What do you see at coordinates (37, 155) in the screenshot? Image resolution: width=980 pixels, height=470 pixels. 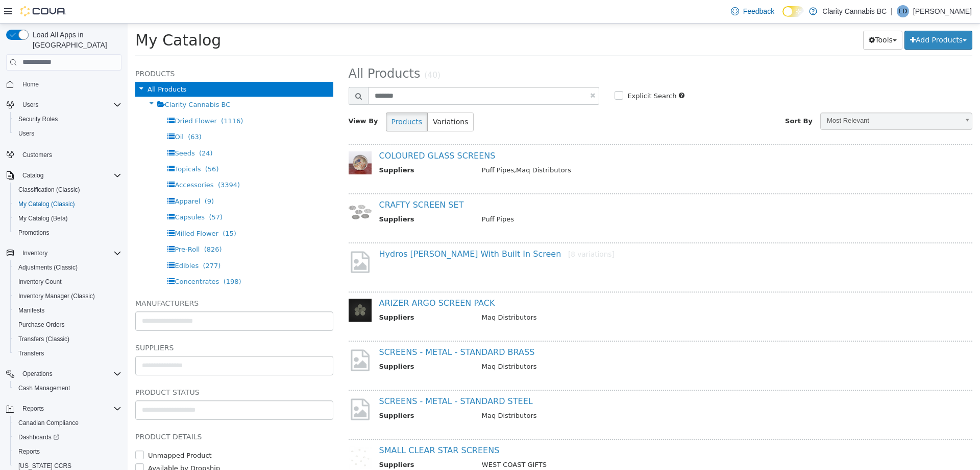 I see `a: Customers` at bounding box center [37, 155].